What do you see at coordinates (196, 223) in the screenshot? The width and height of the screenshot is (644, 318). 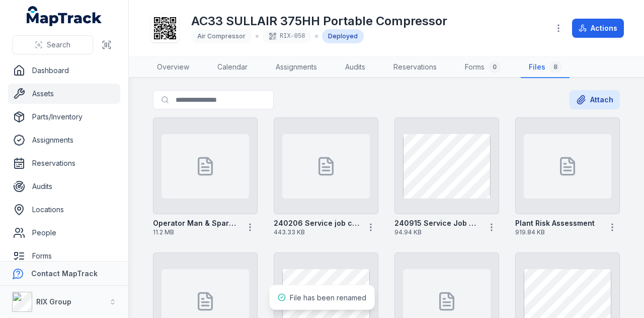 I see `strong: Operator Man & Spare Parts List` at bounding box center [196, 223].